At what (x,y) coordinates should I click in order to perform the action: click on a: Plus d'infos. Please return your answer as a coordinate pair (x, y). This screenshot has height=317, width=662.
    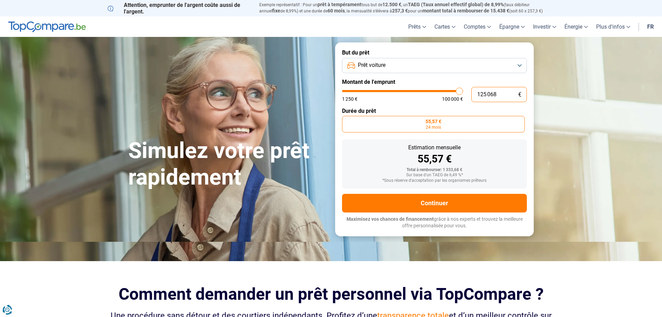
    Looking at the image, I should click on (613, 27).